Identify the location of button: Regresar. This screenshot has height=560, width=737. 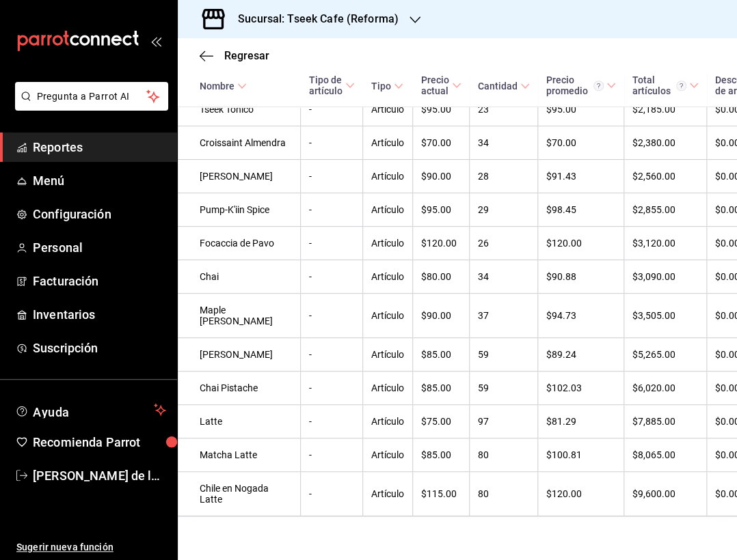
(234, 56).